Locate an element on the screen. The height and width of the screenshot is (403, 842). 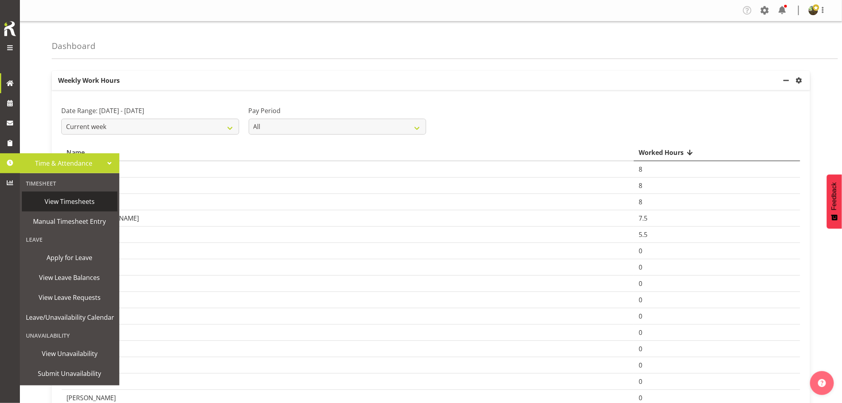
a: Time & Attendance is located at coordinates (70, 163).